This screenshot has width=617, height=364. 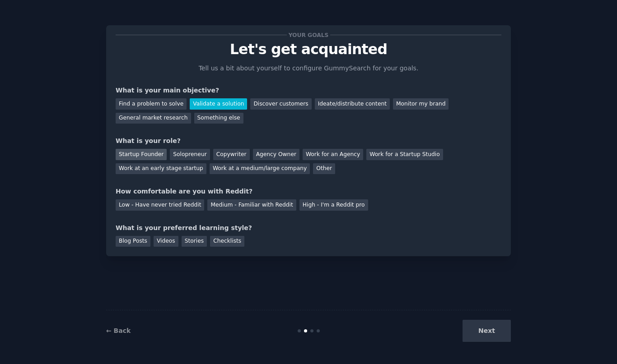 I want to click on p: Let's get acquainted, so click(x=308, y=49).